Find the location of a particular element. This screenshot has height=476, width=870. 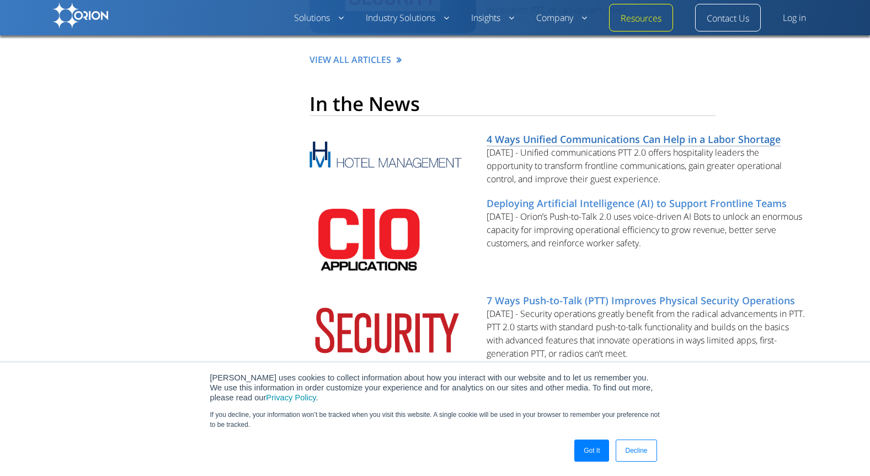

a: Industry Solutions is located at coordinates (407, 18).